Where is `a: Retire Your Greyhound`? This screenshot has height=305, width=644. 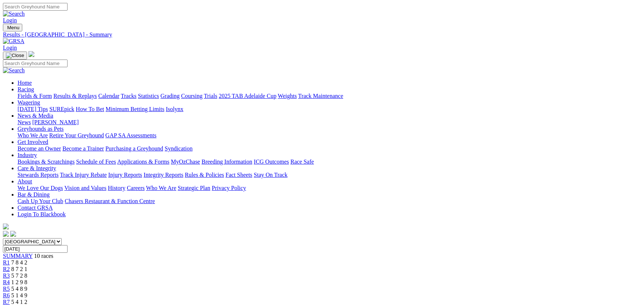
a: Retire Your Greyhound is located at coordinates (77, 135).